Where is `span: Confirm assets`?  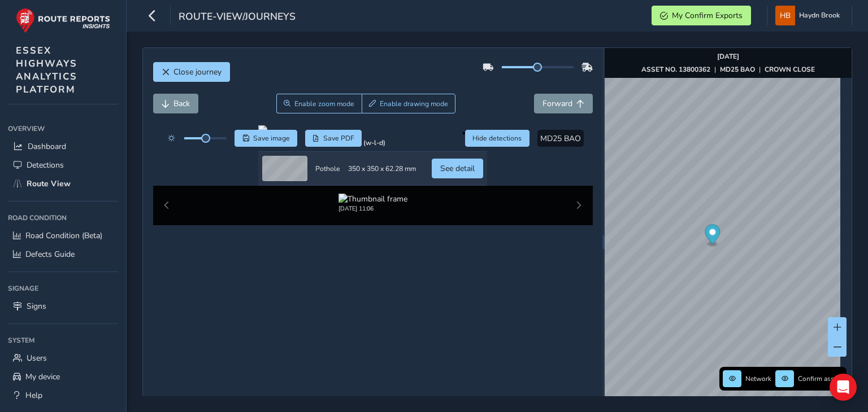 span: Confirm assets is located at coordinates (821, 379).